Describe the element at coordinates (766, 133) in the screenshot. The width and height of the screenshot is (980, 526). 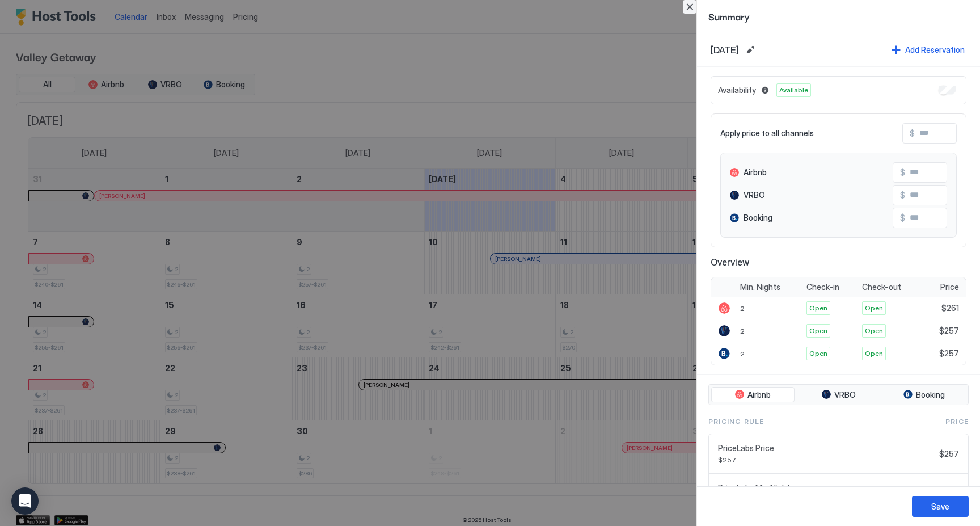
I see `span: Apply price to all channels` at that location.